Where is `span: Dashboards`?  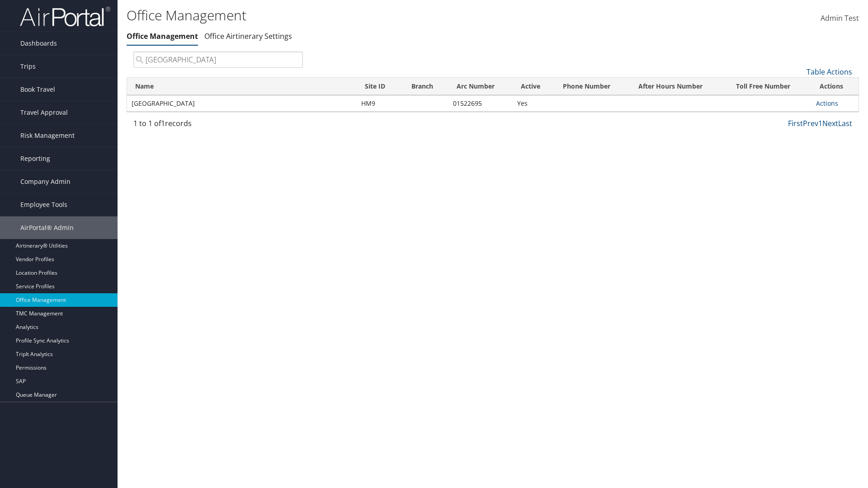 span: Dashboards is located at coordinates (39, 43).